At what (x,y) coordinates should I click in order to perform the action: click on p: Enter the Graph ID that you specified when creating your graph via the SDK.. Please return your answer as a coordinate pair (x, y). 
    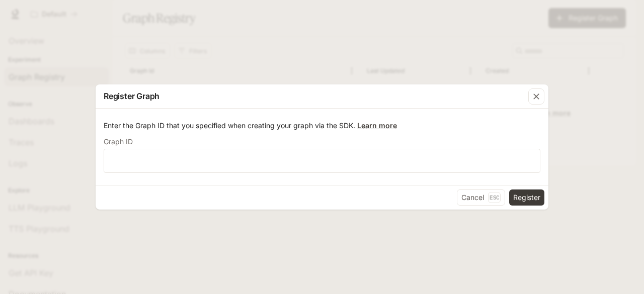
    Looking at the image, I should click on (322, 126).